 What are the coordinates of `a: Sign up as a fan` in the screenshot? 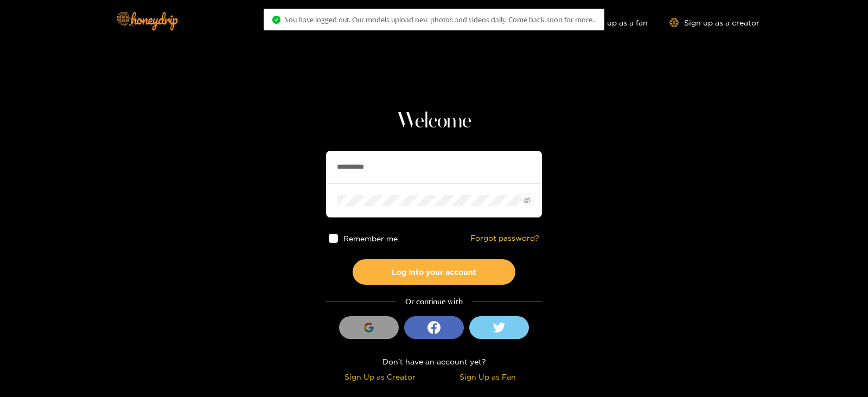 It's located at (610, 22).